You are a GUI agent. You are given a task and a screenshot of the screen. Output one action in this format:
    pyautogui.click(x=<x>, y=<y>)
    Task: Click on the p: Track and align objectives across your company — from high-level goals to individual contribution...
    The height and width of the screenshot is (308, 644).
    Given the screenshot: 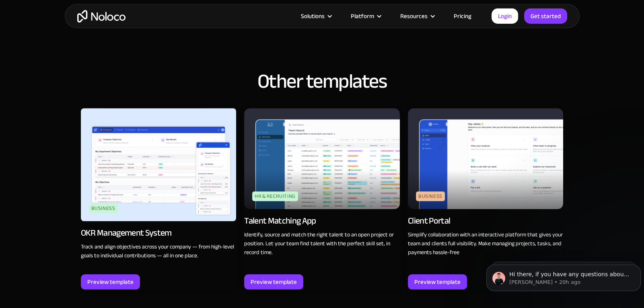 What is the action you would take?
    pyautogui.click(x=159, y=251)
    